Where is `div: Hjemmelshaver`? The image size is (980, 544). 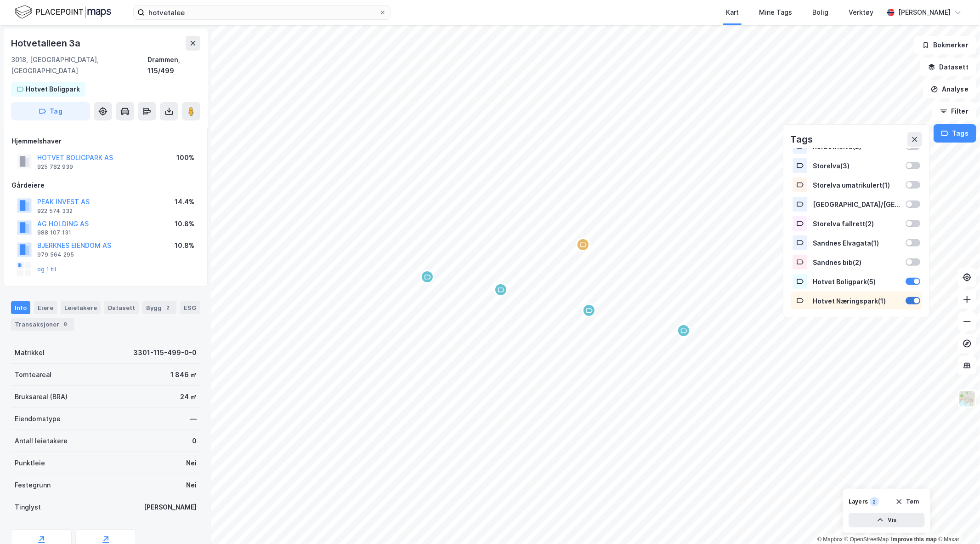 div: Hjemmelshaver is located at coordinates (106, 141).